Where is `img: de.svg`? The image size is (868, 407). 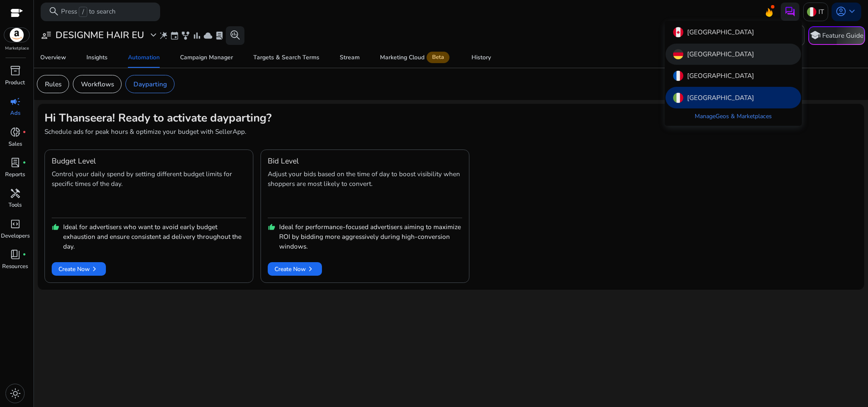 img: de.svg is located at coordinates (678, 54).